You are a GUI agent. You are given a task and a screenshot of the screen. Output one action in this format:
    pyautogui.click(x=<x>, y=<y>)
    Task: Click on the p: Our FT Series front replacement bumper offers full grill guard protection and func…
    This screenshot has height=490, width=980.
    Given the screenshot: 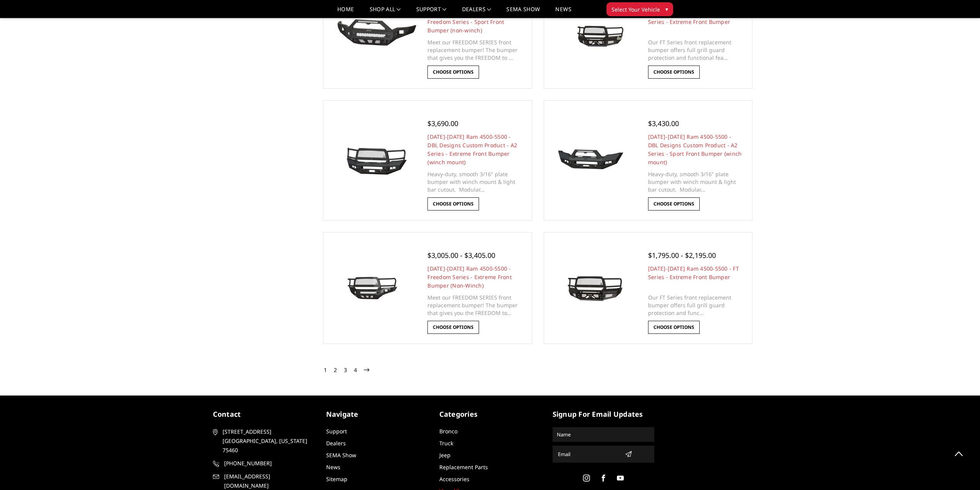 What is the action you would take?
    pyautogui.click(x=695, y=305)
    